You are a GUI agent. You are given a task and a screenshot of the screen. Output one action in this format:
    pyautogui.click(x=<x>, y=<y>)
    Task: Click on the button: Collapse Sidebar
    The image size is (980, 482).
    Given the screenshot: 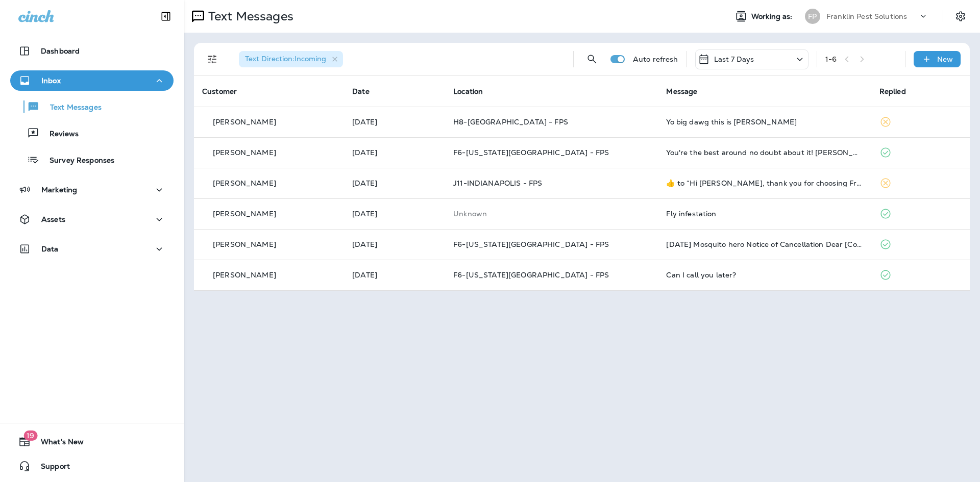 What is the action you would take?
    pyautogui.click(x=166, y=17)
    